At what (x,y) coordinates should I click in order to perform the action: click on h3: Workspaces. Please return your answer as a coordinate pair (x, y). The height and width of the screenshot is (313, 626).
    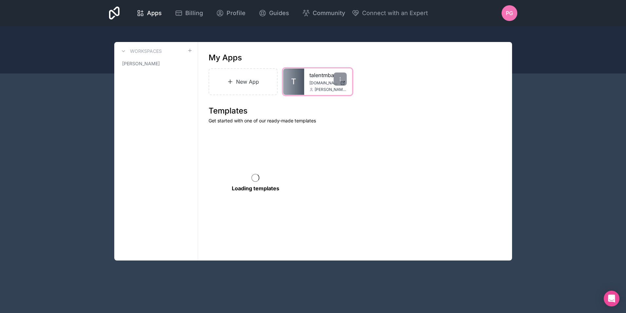
    Looking at the image, I should click on (146, 51).